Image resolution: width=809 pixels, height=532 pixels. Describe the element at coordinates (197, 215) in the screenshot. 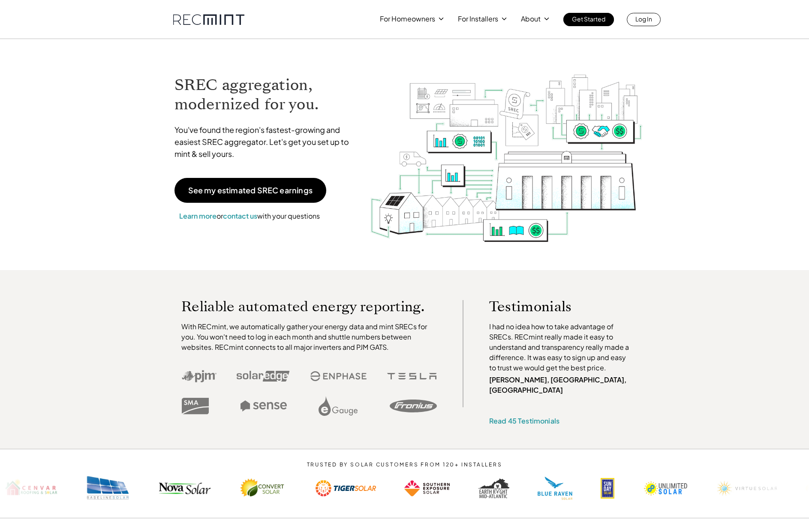

I see `a: Learn more` at that location.